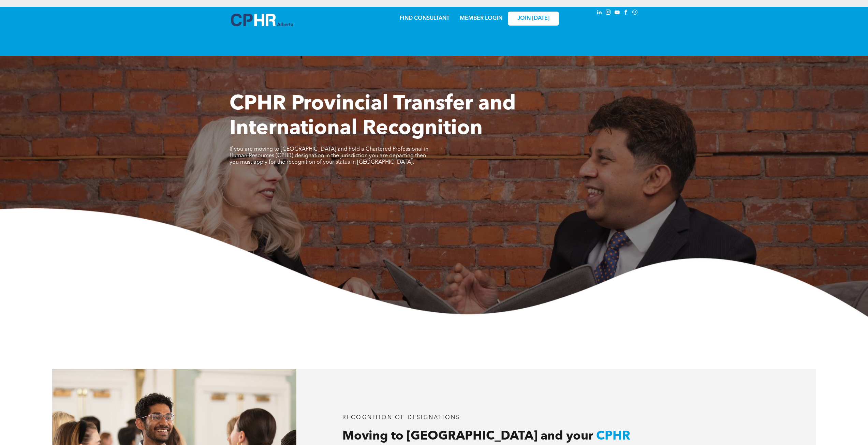  Describe the element at coordinates (613, 436) in the screenshot. I see `span: CPHR` at that location.